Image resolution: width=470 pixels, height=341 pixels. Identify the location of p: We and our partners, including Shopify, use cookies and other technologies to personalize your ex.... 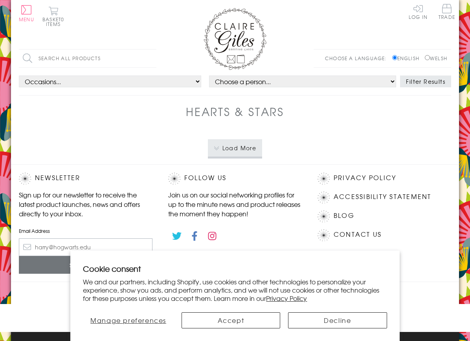
(235, 290).